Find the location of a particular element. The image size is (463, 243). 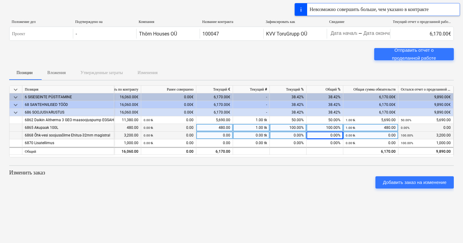

div: 9,890.00 is located at coordinates (426, 152).